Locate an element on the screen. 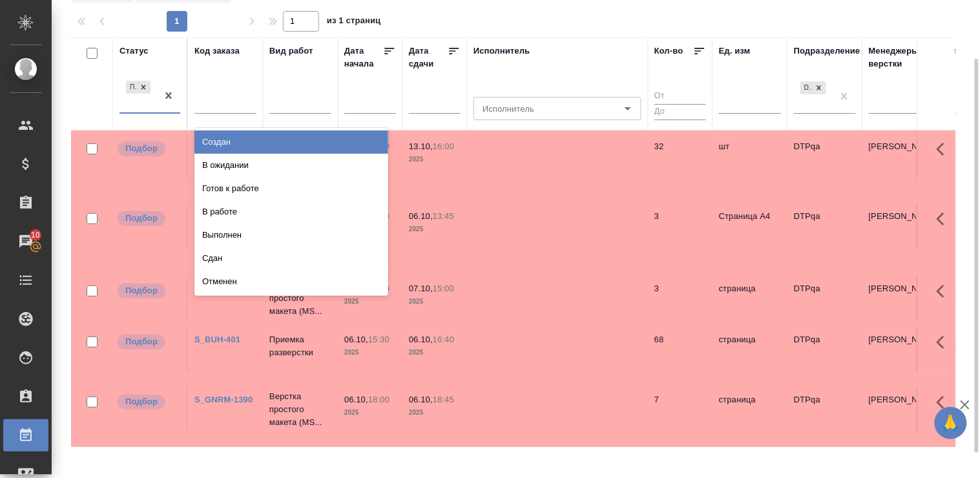  td: Страница А4 is located at coordinates (750, 226).